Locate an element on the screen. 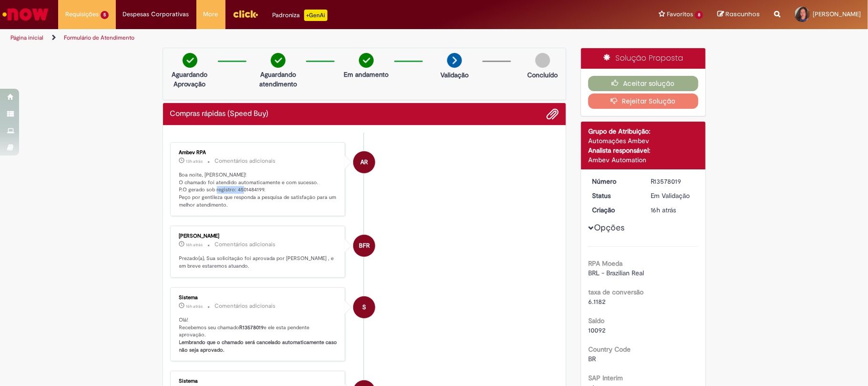  div: R13578019 is located at coordinates (672, 181).